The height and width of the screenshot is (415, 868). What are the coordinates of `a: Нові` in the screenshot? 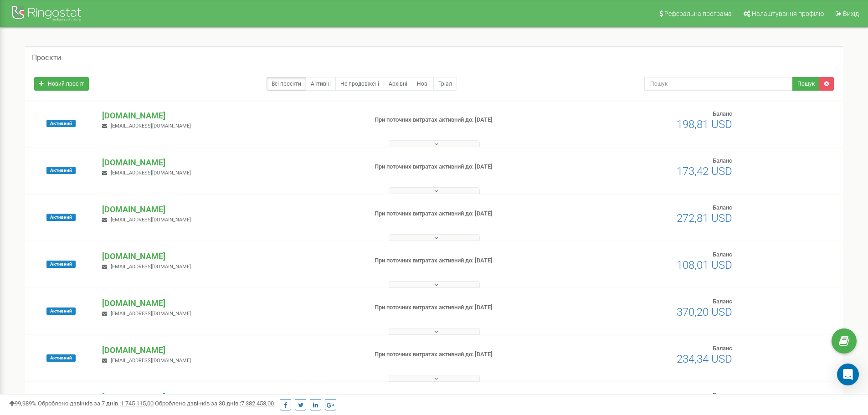 It's located at (423, 84).